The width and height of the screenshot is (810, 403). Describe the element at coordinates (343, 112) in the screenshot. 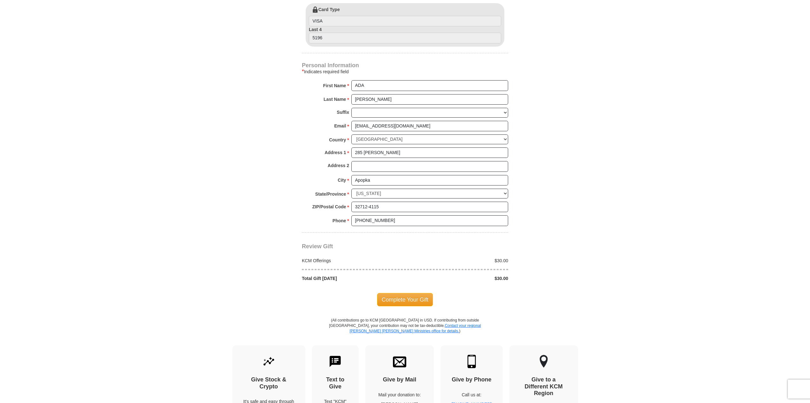

I see `strong: Suffix` at that location.